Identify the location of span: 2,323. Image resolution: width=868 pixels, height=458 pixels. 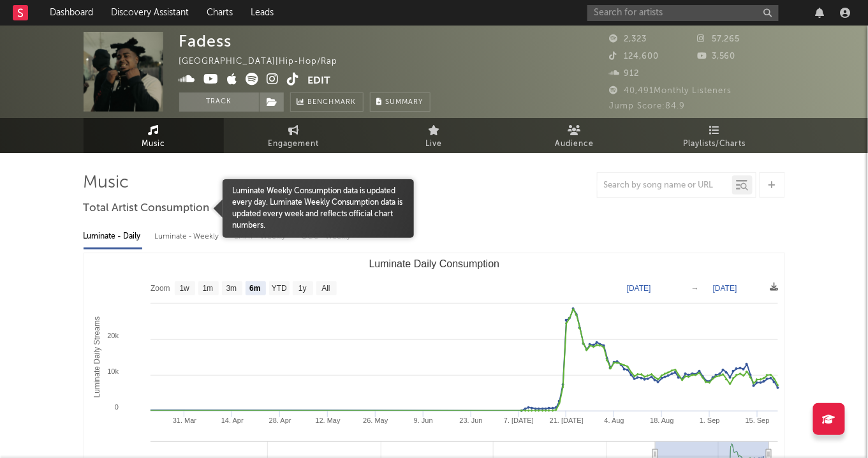
(628, 39).